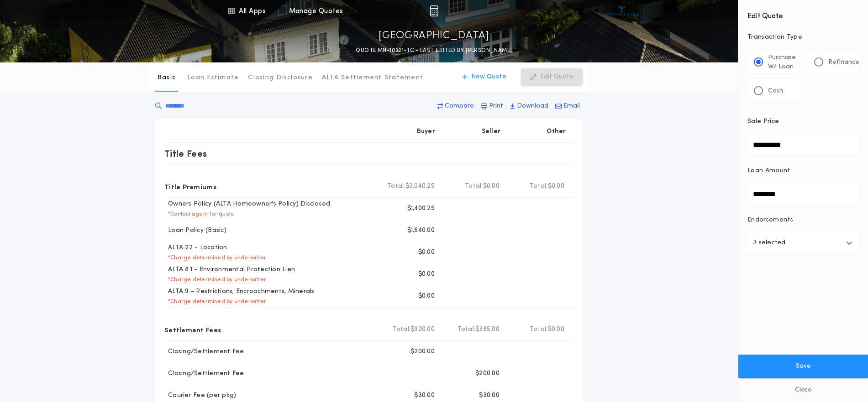 This screenshot has height=402, width=868. Describe the element at coordinates (492, 107) in the screenshot. I see `button: Print` at that location.